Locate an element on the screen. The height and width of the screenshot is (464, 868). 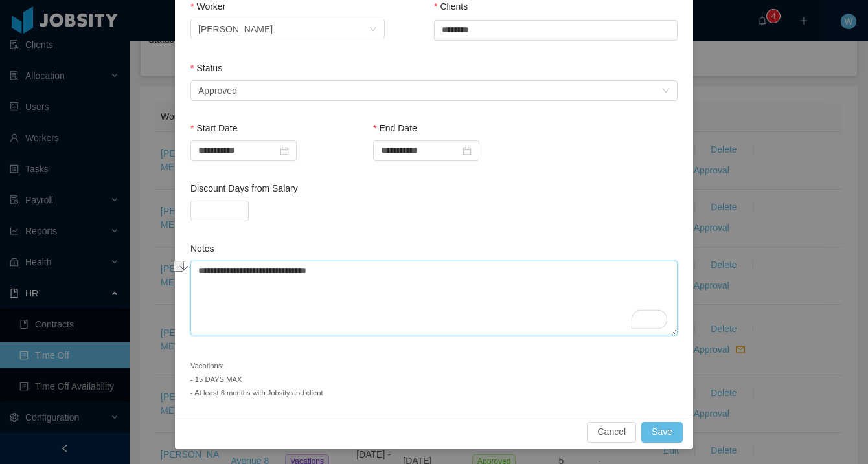
label: End Date is located at coordinates (395, 128).